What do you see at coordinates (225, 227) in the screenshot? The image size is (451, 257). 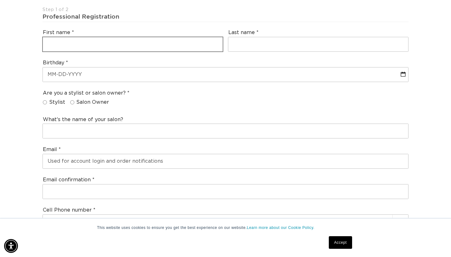 I see `p: This website uses cookies to ensure you get the best experience on our website.` at bounding box center [225, 227].